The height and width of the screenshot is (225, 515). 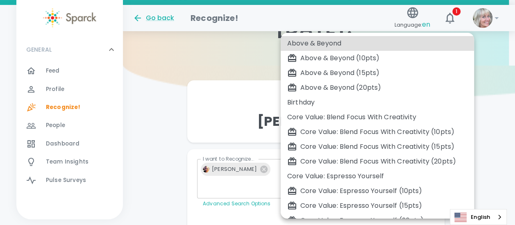 I want to click on div: Language, so click(x=478, y=217).